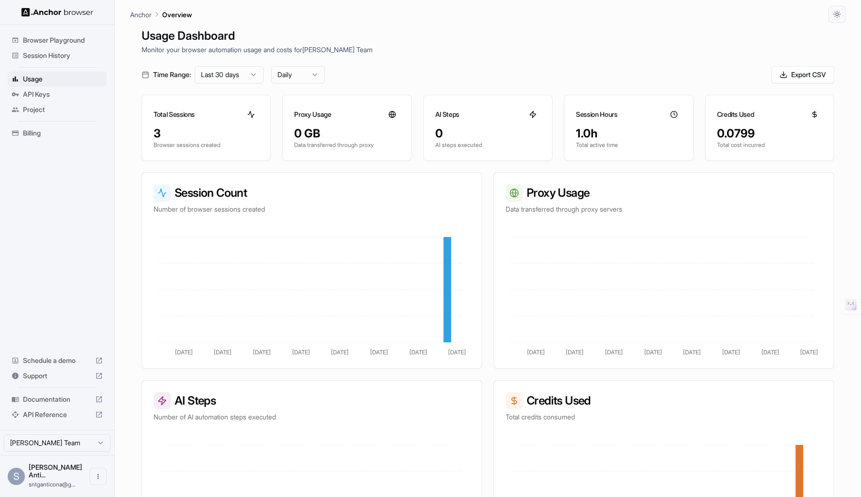 The image size is (861, 497). What do you see at coordinates (57, 12) in the screenshot?
I see `img: Anchor Logo` at bounding box center [57, 12].